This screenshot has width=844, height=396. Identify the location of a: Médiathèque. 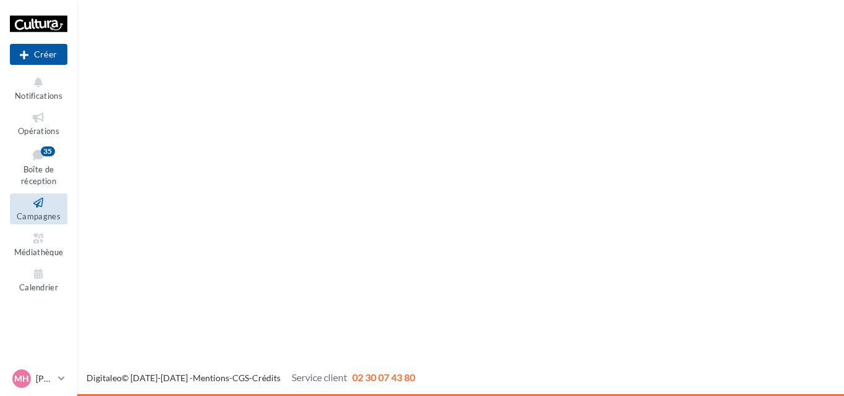
(38, 244).